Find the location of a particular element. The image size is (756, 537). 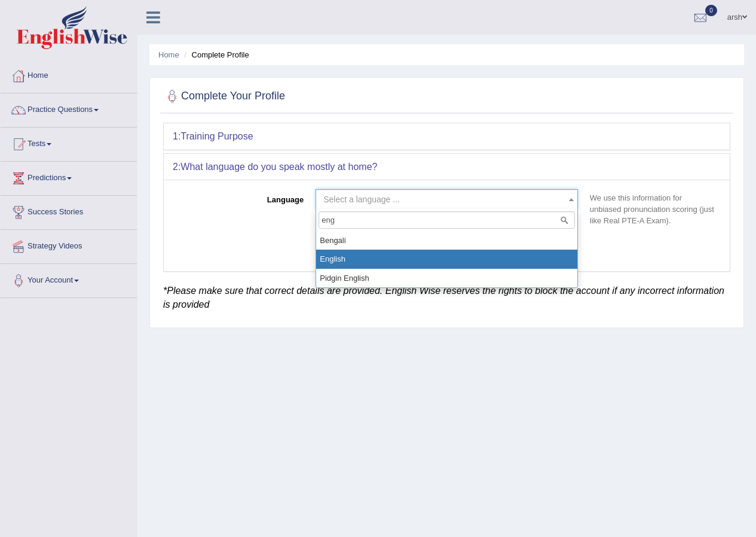

b: Training Purpose is located at coordinates (216, 136).